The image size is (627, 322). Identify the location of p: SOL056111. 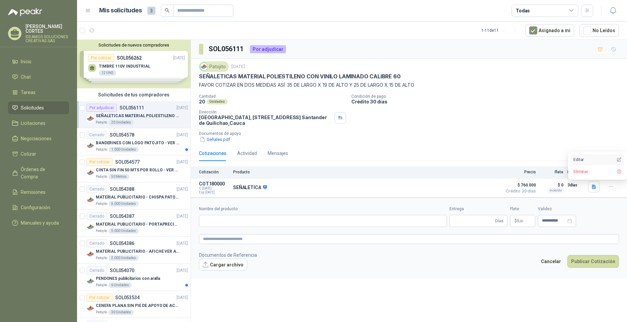
(132, 108).